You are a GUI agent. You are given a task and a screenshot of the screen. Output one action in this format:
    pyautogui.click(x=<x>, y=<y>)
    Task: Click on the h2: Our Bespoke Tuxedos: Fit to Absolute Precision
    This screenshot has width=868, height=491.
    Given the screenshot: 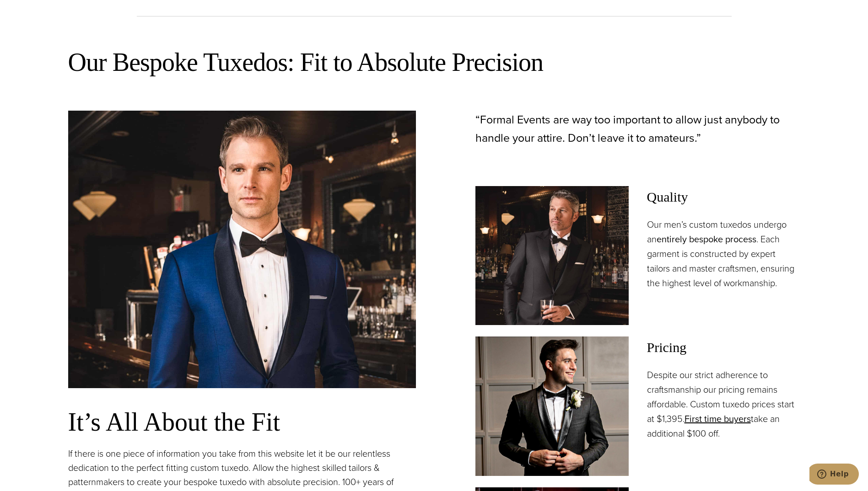 What is the action you would take?
    pyautogui.click(x=434, y=62)
    